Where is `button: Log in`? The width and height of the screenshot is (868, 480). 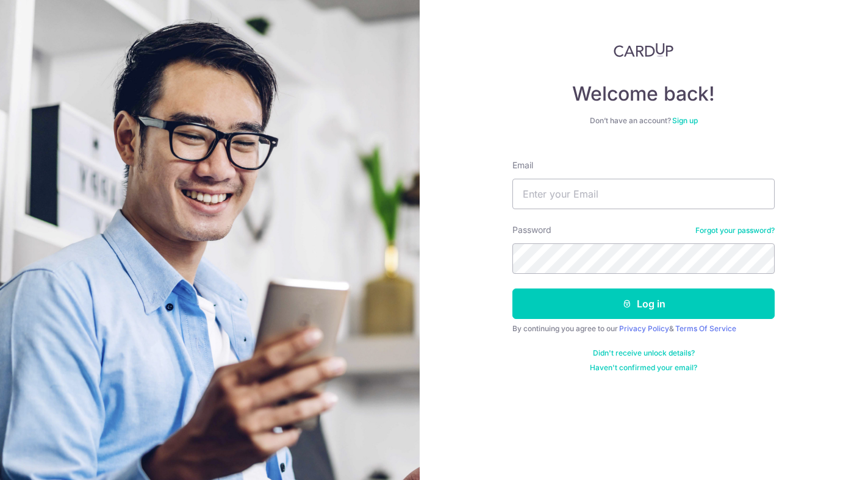
button: Log in is located at coordinates (643, 304).